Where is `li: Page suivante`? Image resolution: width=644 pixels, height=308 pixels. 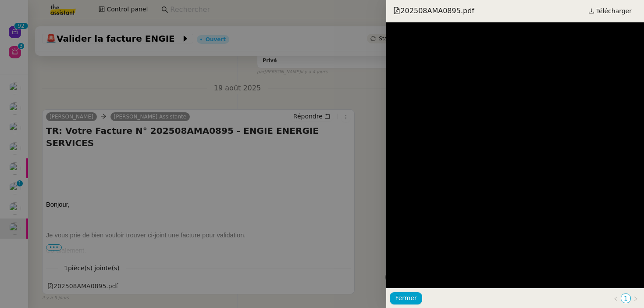 li: Page suivante is located at coordinates (636, 298).